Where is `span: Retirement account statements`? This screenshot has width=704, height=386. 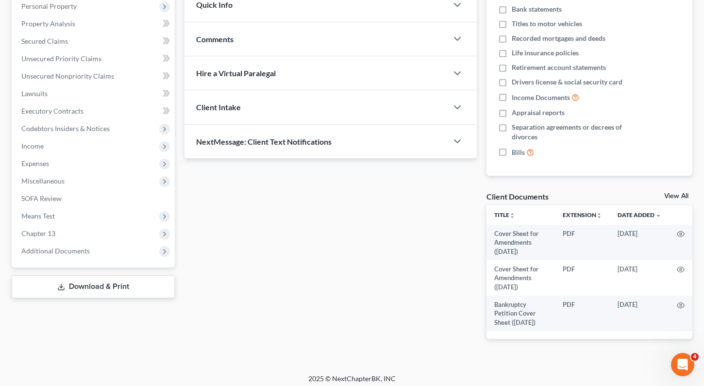
span: Retirement account statements is located at coordinates (559, 67).